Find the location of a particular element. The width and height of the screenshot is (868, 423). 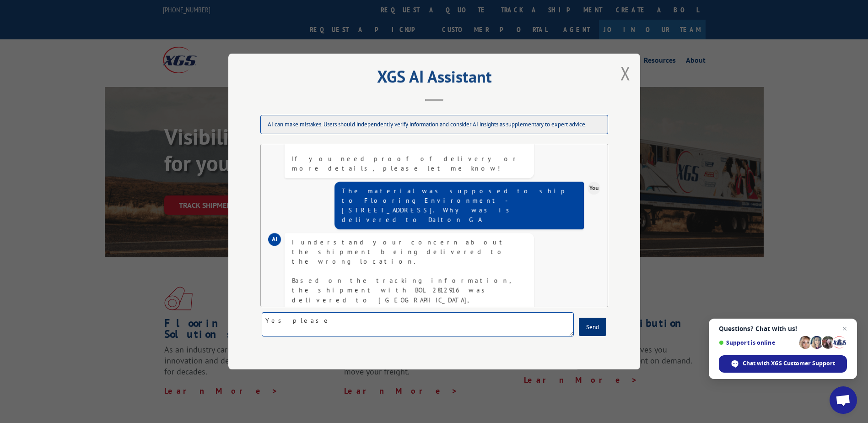

div: Your shipment with BOL 2812916 has already been delivered. Here are the details: - Status: Delive... is located at coordinates (409, 97).